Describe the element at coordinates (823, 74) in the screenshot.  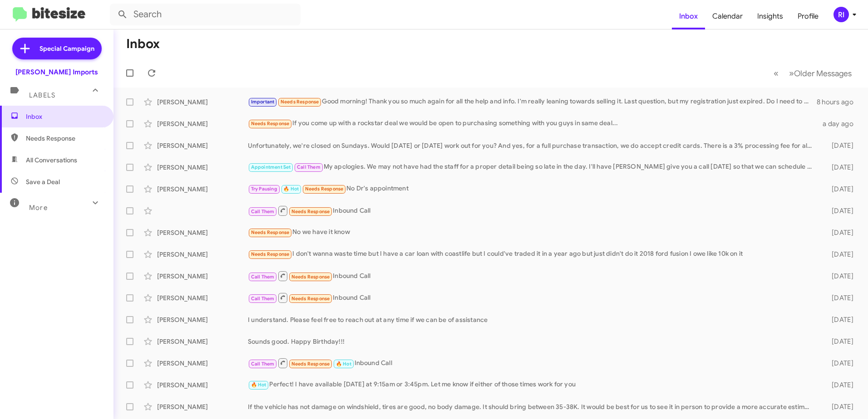
I see `span: Older Messages` at that location.